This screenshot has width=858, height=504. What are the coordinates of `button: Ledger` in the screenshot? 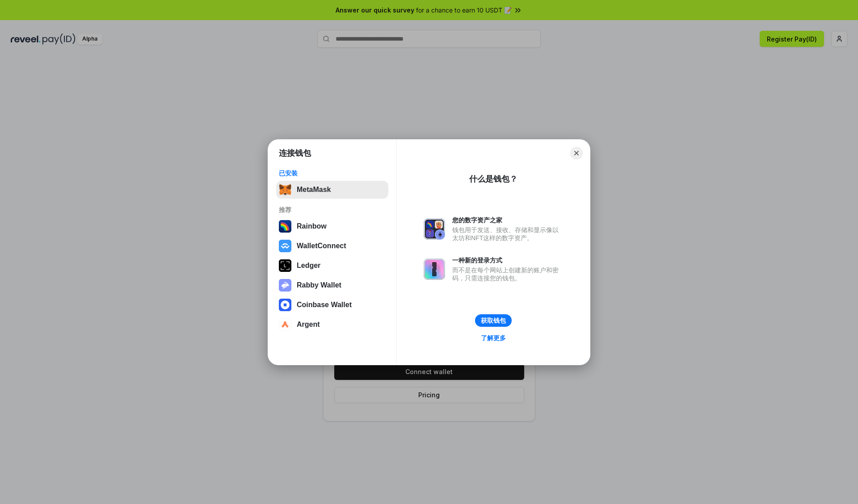 It's located at (332, 266).